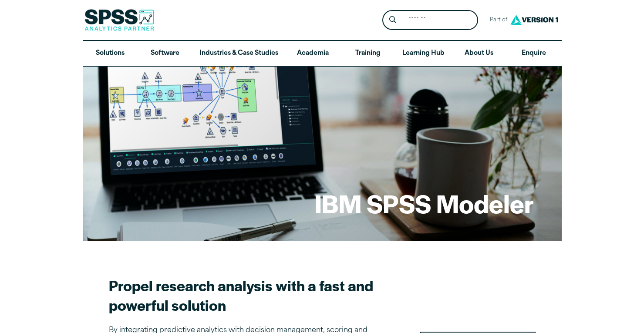  What do you see at coordinates (423, 53) in the screenshot?
I see `a: Learning Hub` at bounding box center [423, 53].